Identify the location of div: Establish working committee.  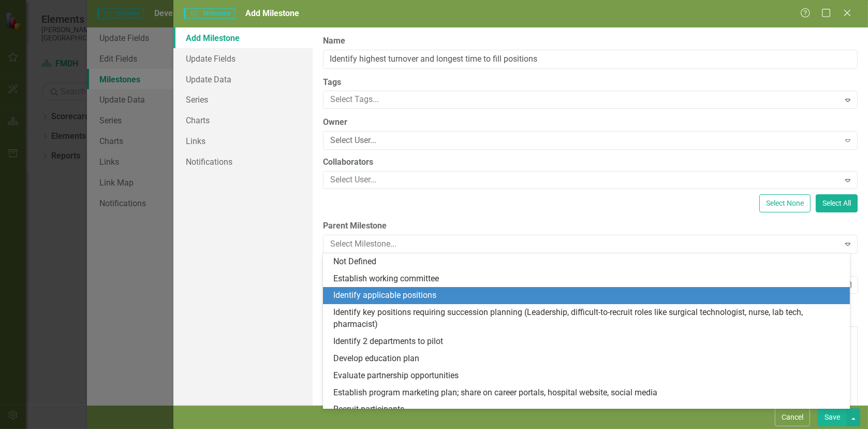
(588, 279).